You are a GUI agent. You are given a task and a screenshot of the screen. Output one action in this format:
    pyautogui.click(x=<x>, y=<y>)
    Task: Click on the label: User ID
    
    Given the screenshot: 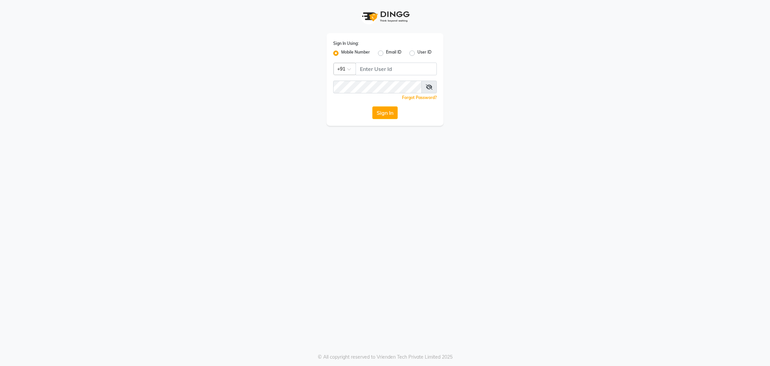 What is the action you would take?
    pyautogui.click(x=425, y=53)
    